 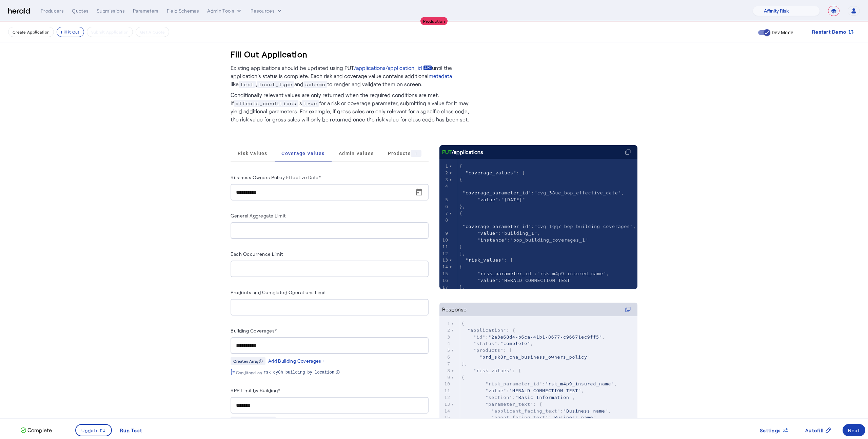 What do you see at coordinates (447, 152) in the screenshot?
I see `span: PUT` at bounding box center [447, 152].